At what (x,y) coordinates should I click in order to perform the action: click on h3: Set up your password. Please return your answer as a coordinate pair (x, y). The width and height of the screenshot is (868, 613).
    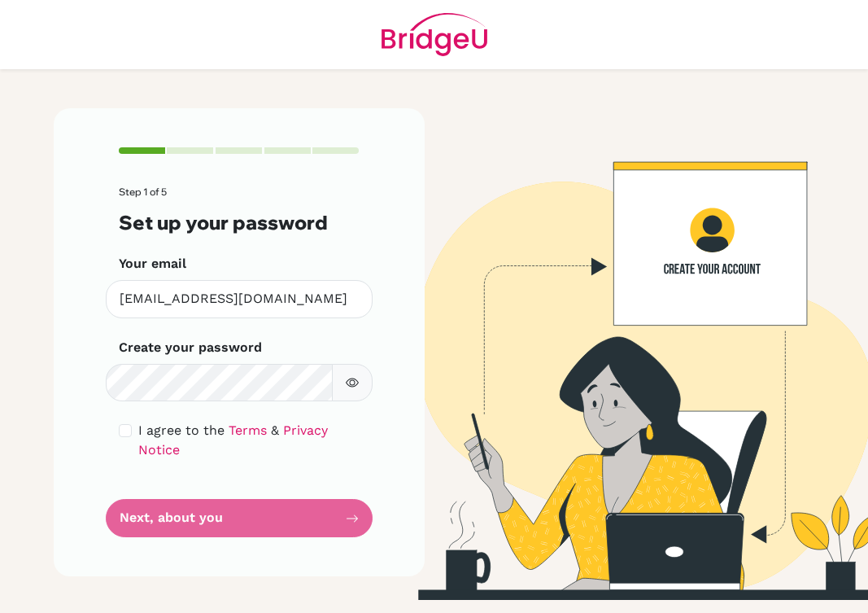
    Looking at the image, I should click on (239, 222).